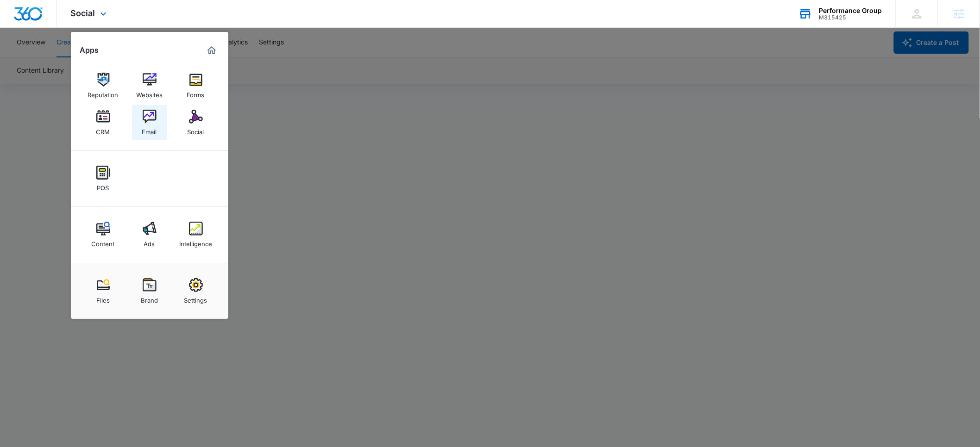 This screenshot has height=447, width=980. What do you see at coordinates (103, 123) in the screenshot?
I see `a: CRM` at bounding box center [103, 123].